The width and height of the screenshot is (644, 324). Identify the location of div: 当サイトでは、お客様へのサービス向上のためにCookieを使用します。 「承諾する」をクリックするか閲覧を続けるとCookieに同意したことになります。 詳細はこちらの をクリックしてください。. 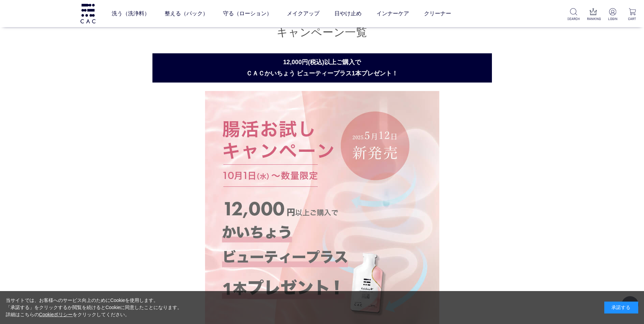
(94, 308).